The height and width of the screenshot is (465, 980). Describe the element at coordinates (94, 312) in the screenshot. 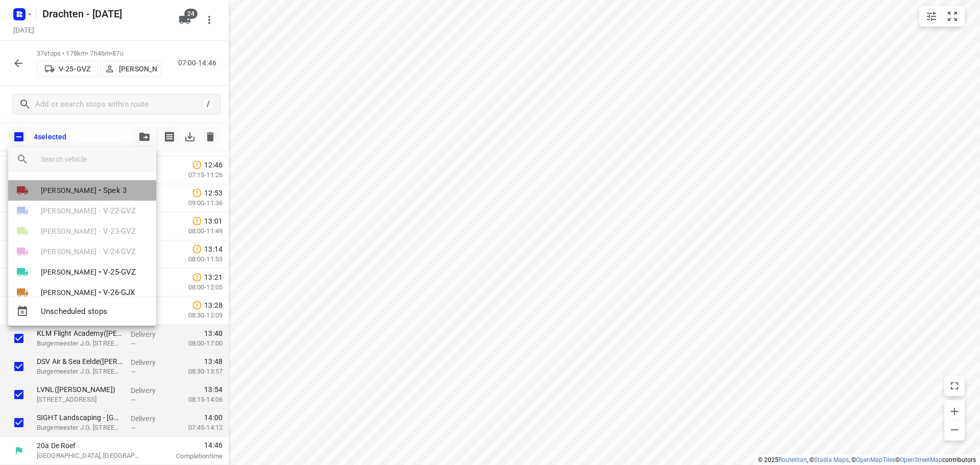

I see `span: Unscheduled stops` at that location.